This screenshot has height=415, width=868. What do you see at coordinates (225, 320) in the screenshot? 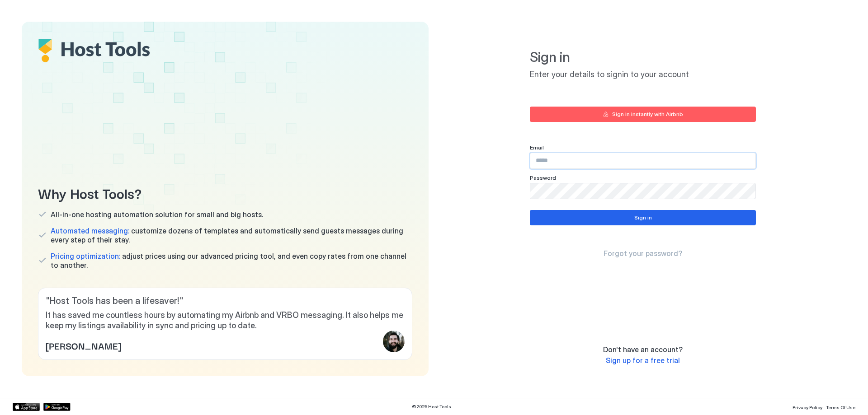
I see `span: It has saved me countless hours by automating my Airbnb and VRBO messaging. It also helps me keep...` at bounding box center [225, 320].